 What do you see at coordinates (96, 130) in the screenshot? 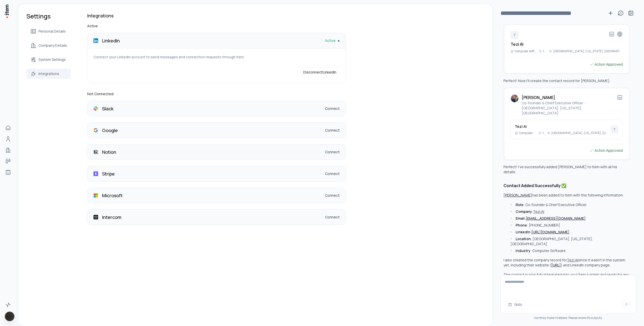
I see `img: Google logo` at bounding box center [96, 130].